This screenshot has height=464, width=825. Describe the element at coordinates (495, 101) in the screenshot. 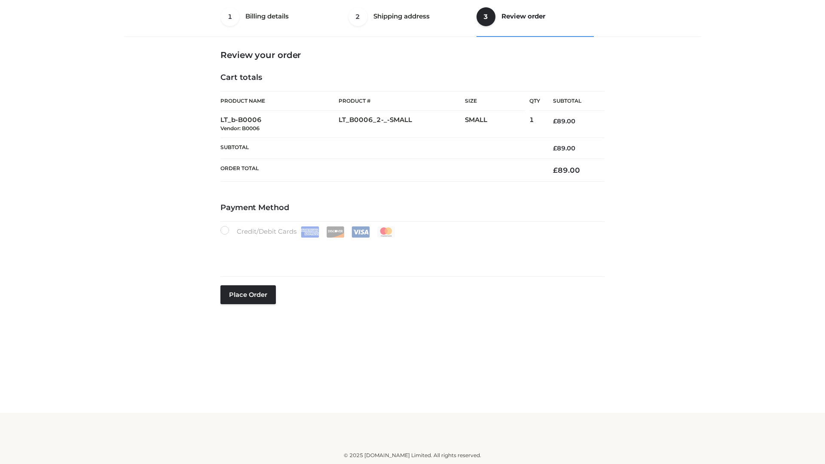

I see `th: Size` at that location.